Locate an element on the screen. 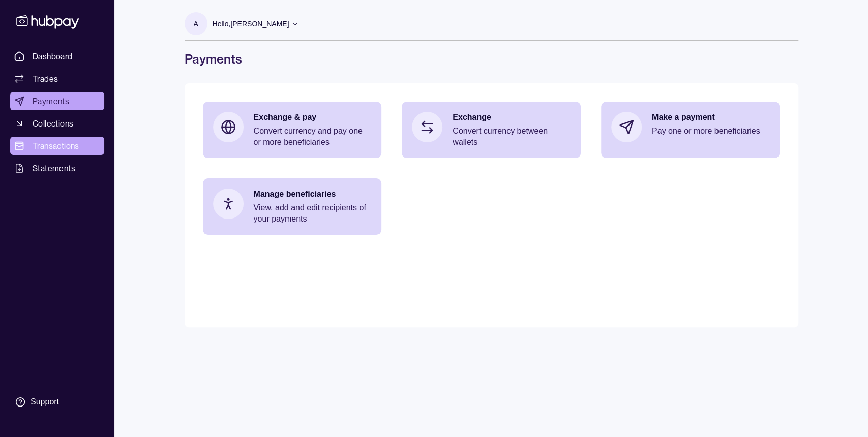 This screenshot has height=437, width=868. a: ExchangeConvert currency between wallets is located at coordinates (491, 129).